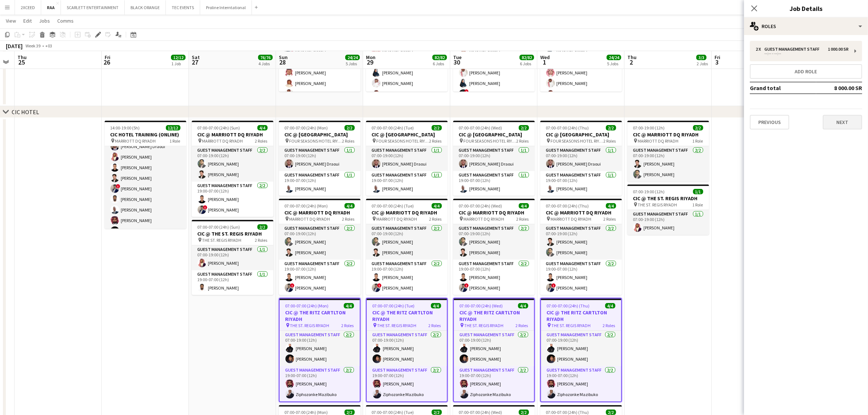 The image size is (868, 415). What do you see at coordinates (370, 62) in the screenshot?
I see `span: 29` at bounding box center [370, 62].